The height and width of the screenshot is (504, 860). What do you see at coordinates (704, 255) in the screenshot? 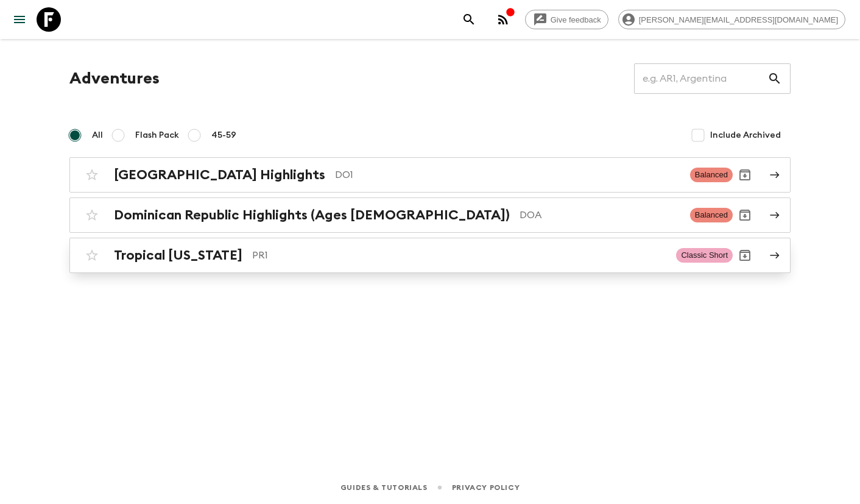
I see `span: Classic Short` at bounding box center [704, 255].